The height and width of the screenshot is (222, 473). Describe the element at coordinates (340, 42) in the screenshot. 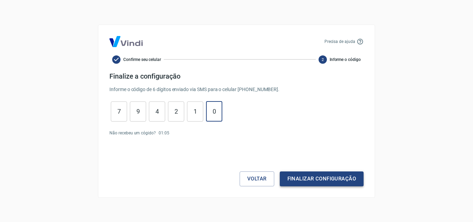

I see `p: Precisa de ajuda` at that location.